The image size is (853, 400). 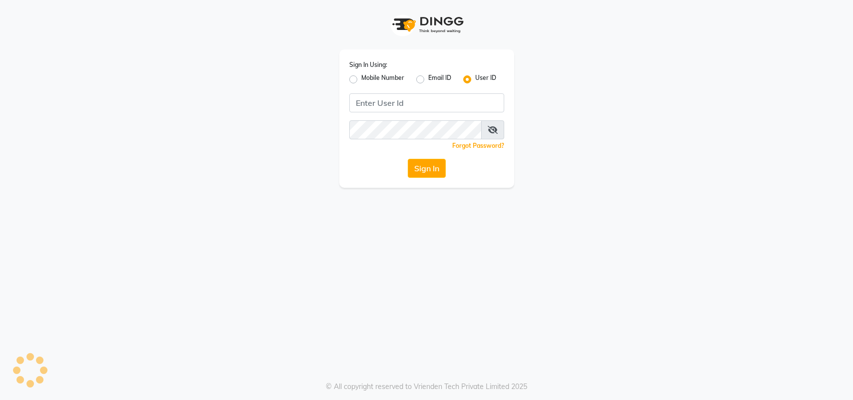 I want to click on label: Mobile Number, so click(x=383, y=79).